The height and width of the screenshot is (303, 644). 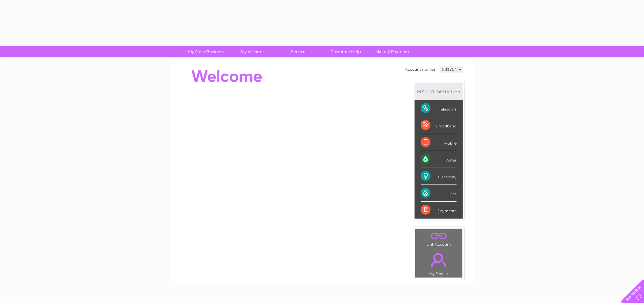 I want to click on div: Water, so click(x=439, y=159).